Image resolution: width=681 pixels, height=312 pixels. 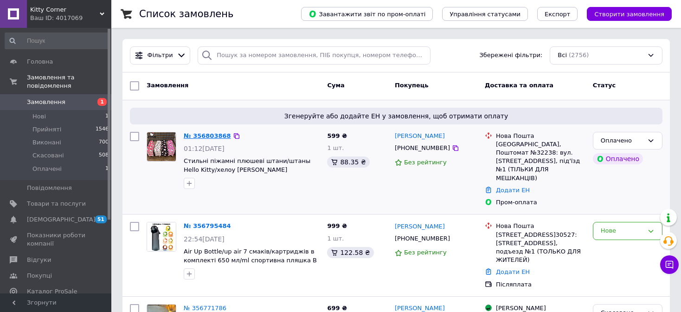 What do you see at coordinates (629, 14) in the screenshot?
I see `button: Створити замовлення` at bounding box center [629, 14].